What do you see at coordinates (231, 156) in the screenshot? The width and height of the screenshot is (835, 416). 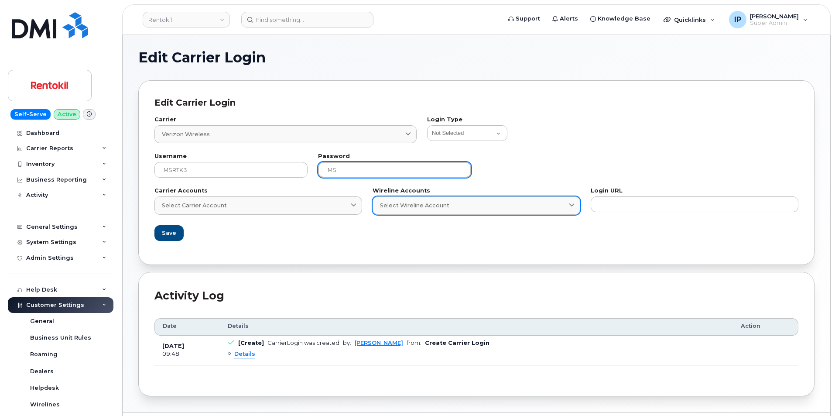 I see `label: Username` at bounding box center [231, 156].